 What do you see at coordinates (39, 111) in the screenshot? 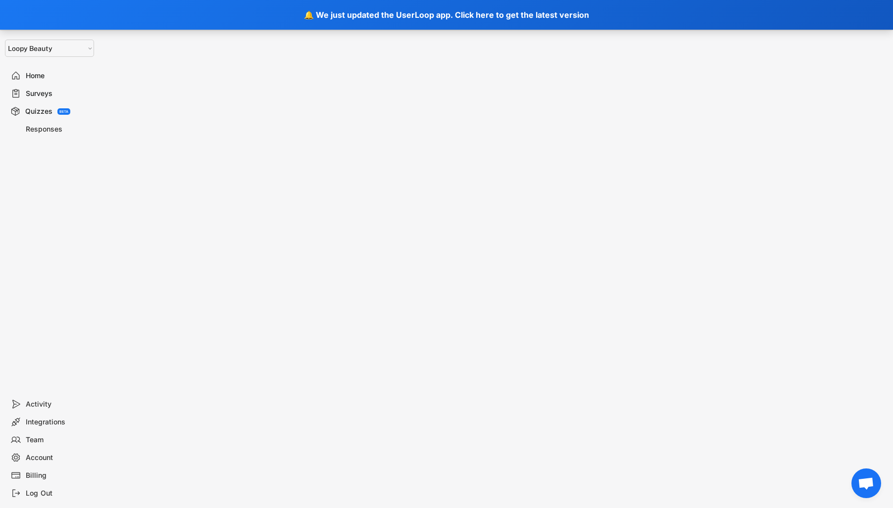
I see `div: Quizzes` at bounding box center [39, 111].